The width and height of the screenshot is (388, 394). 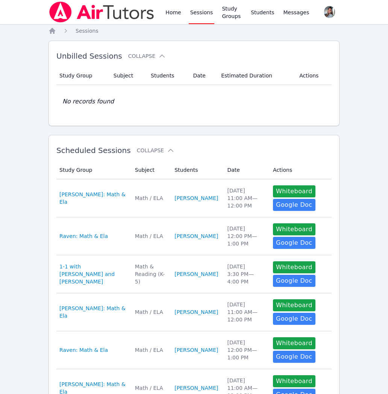 I want to click on span: Unbilled Sessions, so click(x=89, y=56).